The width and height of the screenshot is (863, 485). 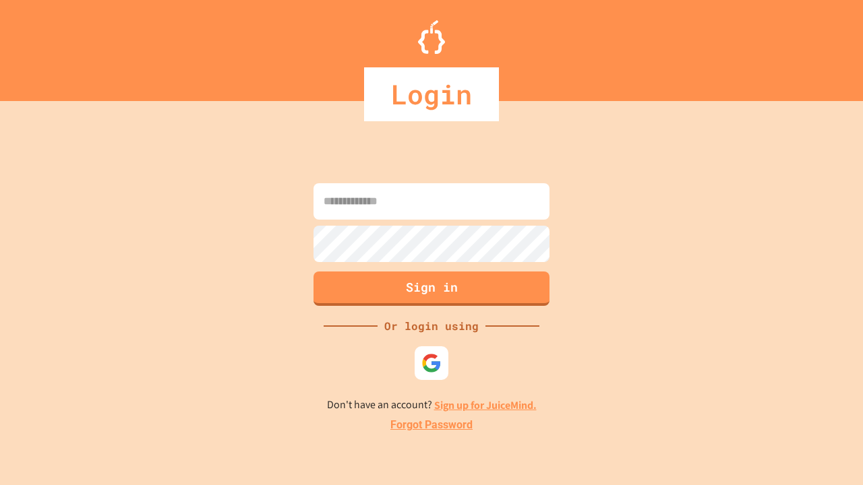 What do you see at coordinates (431, 326) in the screenshot?
I see `div: Or login using` at bounding box center [431, 326].